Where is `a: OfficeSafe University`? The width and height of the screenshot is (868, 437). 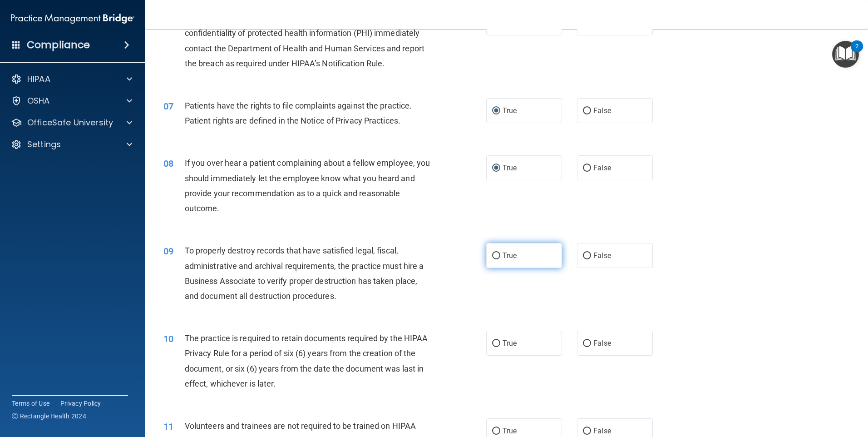
a: OfficeSafe University is located at coordinates (71, 123).